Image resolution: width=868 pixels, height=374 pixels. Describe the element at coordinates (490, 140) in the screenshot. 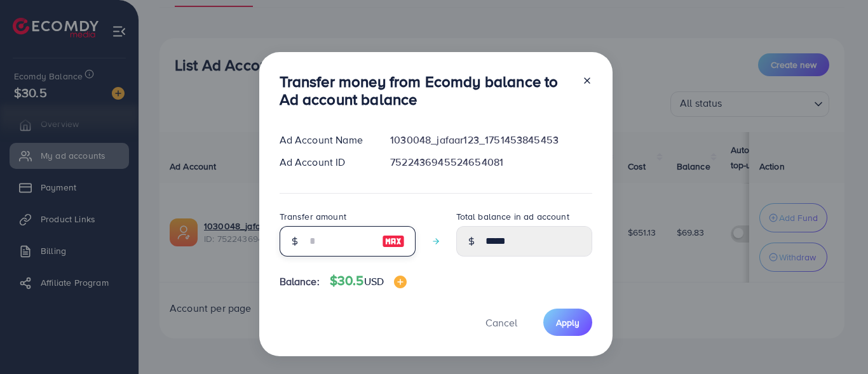

I see `div: 1030048_jafaar123_1751453845453` at that location.